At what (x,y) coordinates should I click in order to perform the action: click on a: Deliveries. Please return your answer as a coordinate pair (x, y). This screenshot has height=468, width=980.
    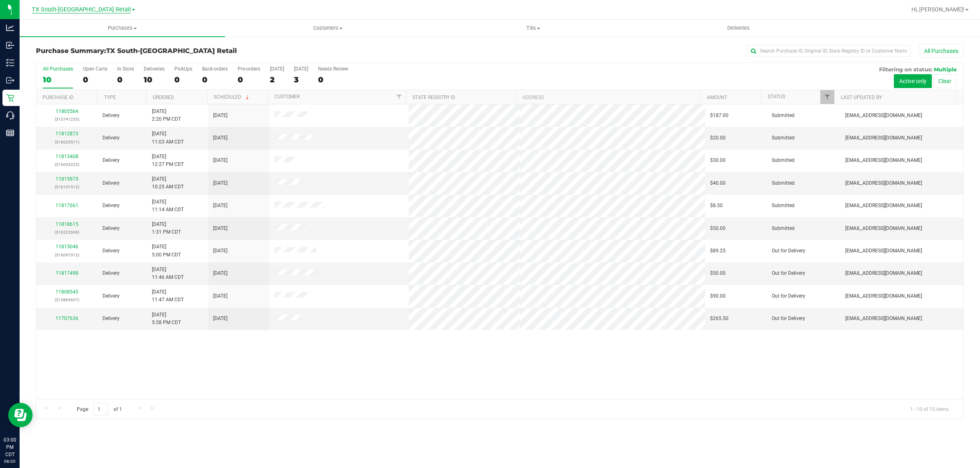
    Looking at the image, I should click on (738, 28).